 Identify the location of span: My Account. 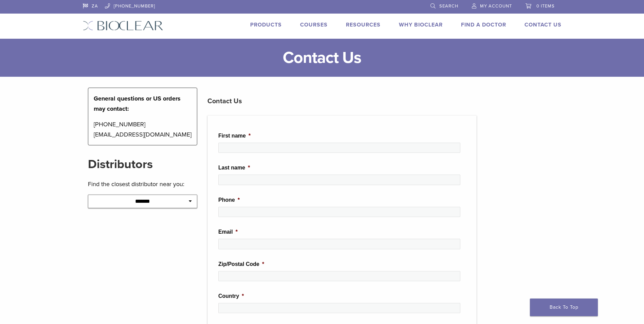
(496, 6).